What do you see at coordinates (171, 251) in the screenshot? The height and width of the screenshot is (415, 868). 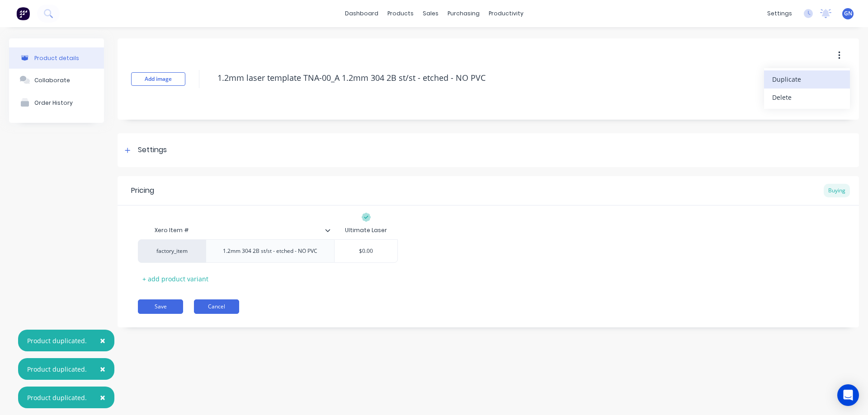 I see `div: factory_item` at bounding box center [171, 251].